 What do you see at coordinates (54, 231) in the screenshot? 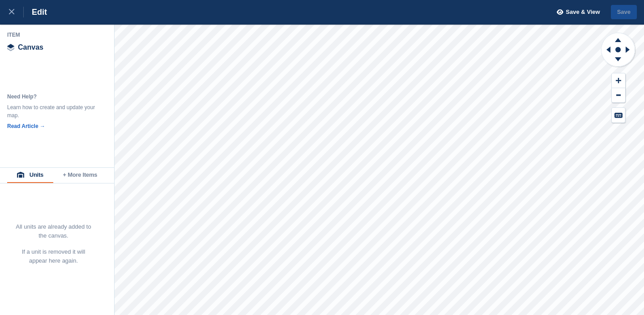
I see `p: All units are already added to the canvas.` at bounding box center [54, 231].